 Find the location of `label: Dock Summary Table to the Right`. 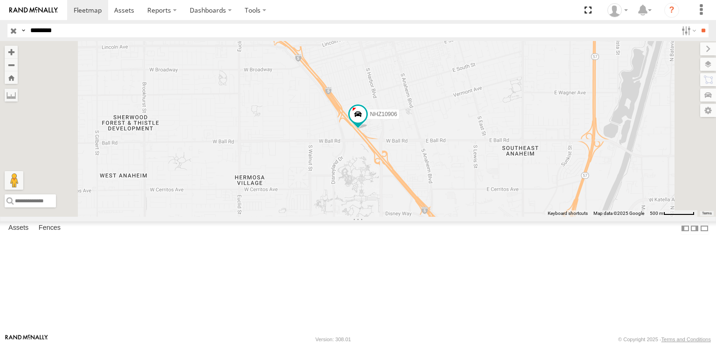

label: Dock Summary Table to the Right is located at coordinates (695, 228).